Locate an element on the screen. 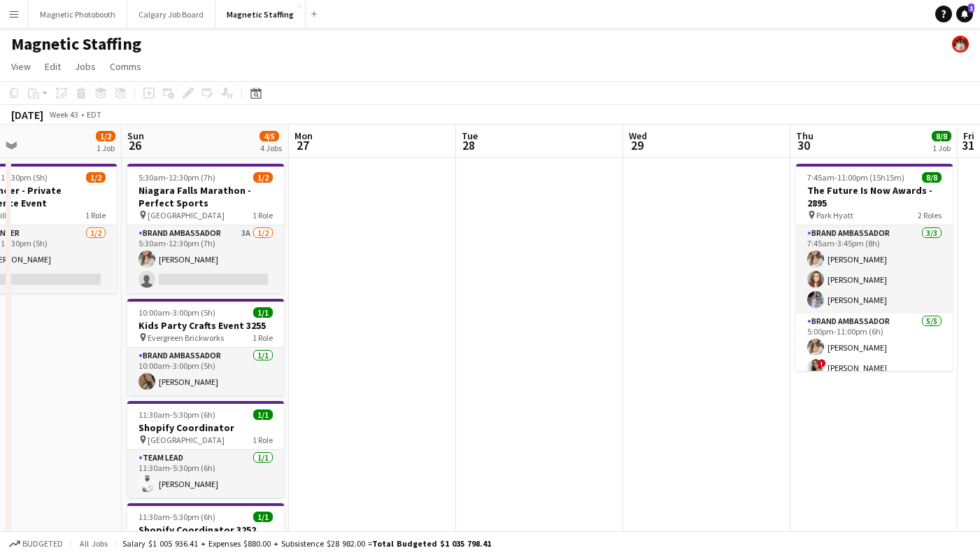  div: 10:00am-3:00pm (5h)1/1Kids Party Crafts Event 3255 Evergreen Brickworks1 RoleBrand Ambassador1/11... is located at coordinates (205, 347).